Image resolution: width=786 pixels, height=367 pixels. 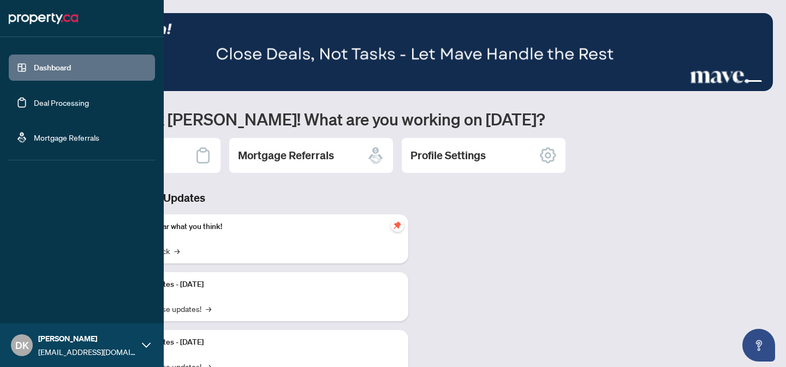 I want to click on h2: Mortgage Referrals, so click(x=286, y=156).